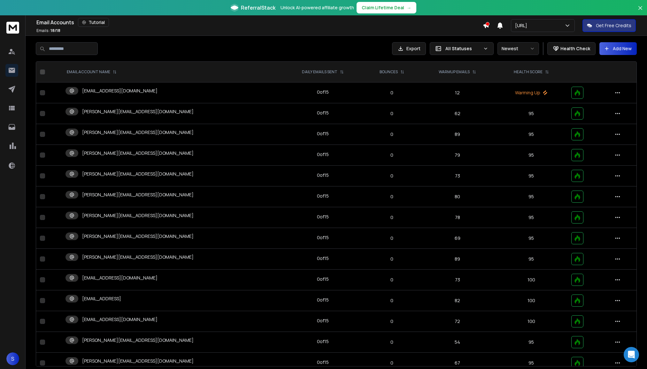  Describe the element at coordinates (92, 72) in the screenshot. I see `div: EMAIL ACCOUNT NAME` at that location.